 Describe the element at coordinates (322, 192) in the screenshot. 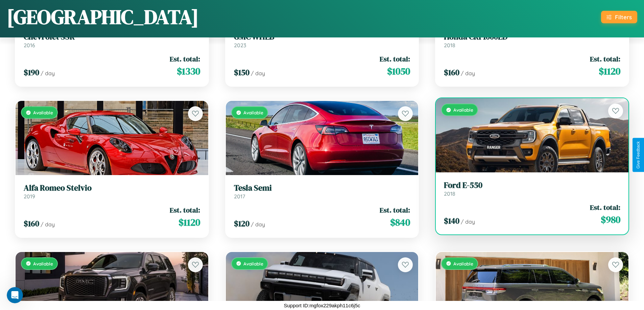

I see `a: Tesla Semi2017` at that location.